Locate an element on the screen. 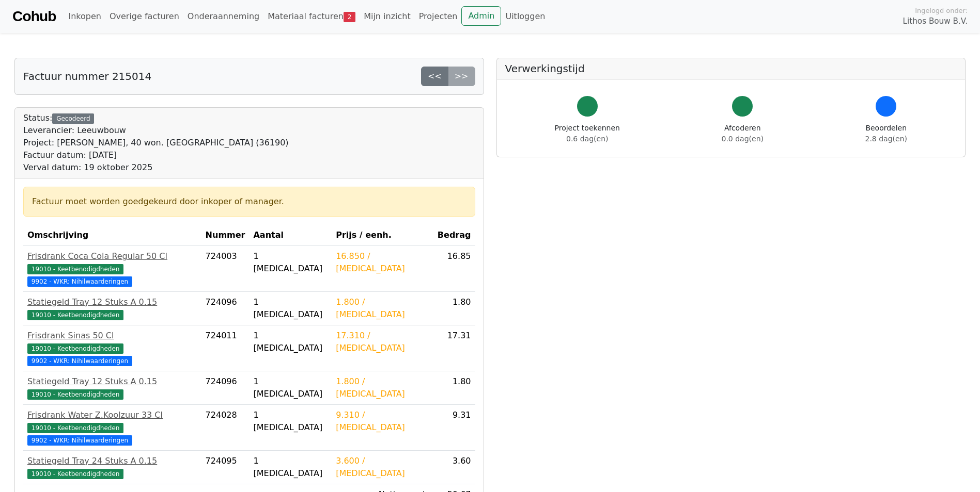 The height and width of the screenshot is (492, 980). h5: Verwerkingstijd is located at coordinates (731, 68).